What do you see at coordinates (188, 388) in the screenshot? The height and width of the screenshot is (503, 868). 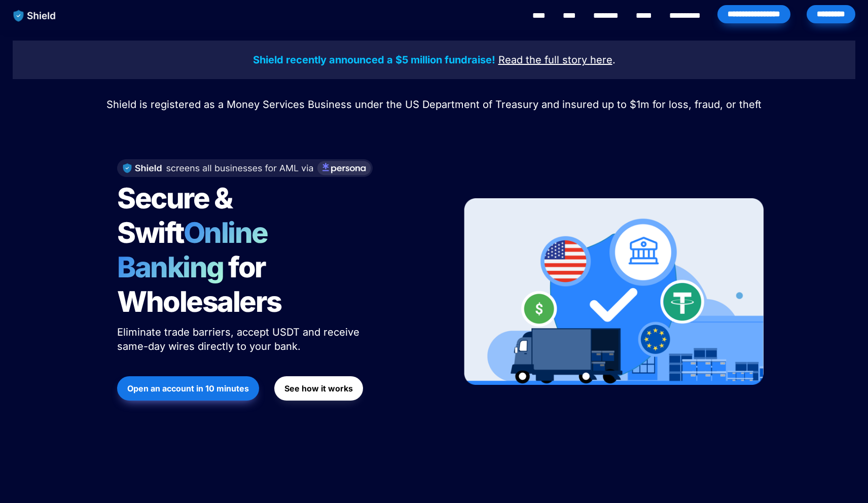 I see `button: Open an account in 10 minutes` at bounding box center [188, 388].